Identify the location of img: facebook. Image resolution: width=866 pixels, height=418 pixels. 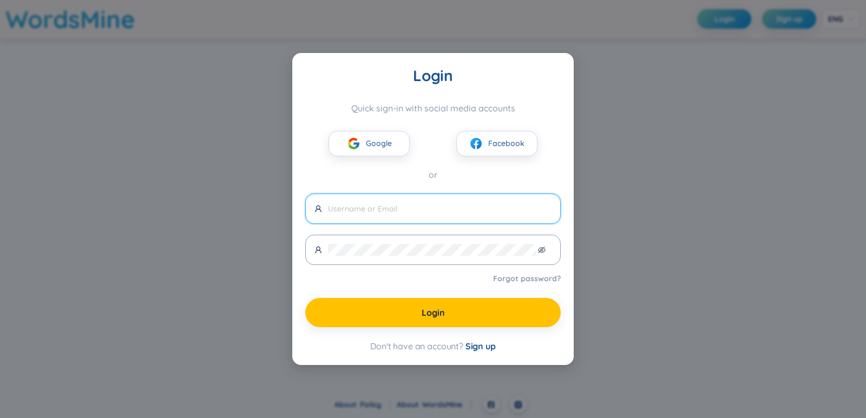
(476, 143).